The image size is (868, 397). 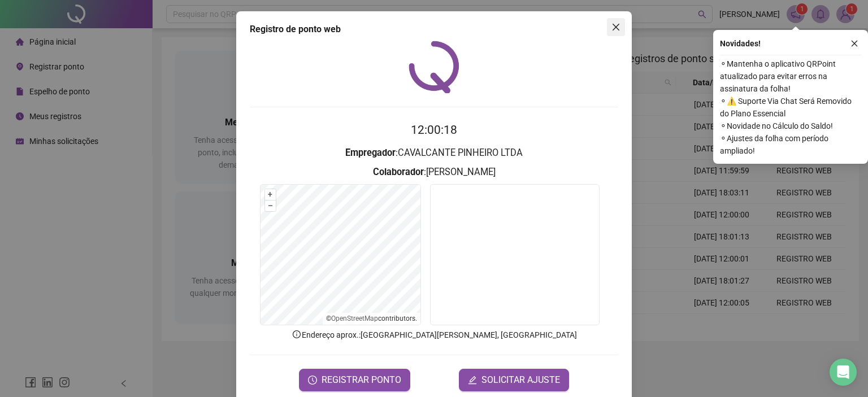 I want to click on span: Novidades !, so click(x=740, y=43).